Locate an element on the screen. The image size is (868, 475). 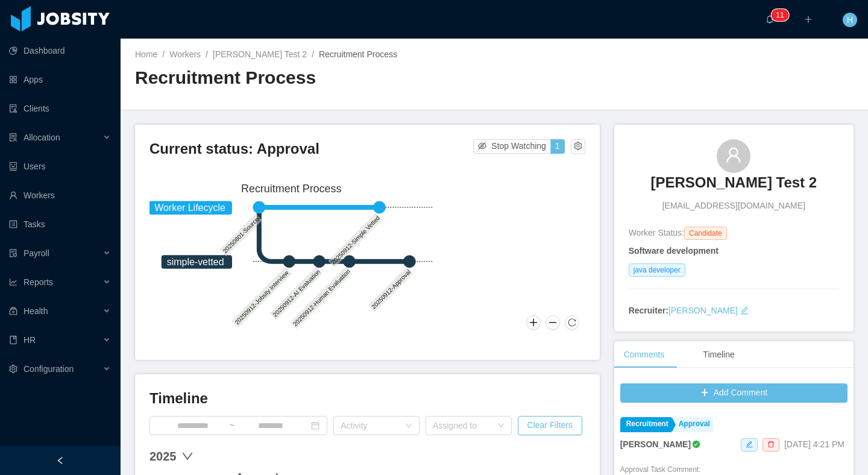
i: icon: setting is located at coordinates (13, 369).